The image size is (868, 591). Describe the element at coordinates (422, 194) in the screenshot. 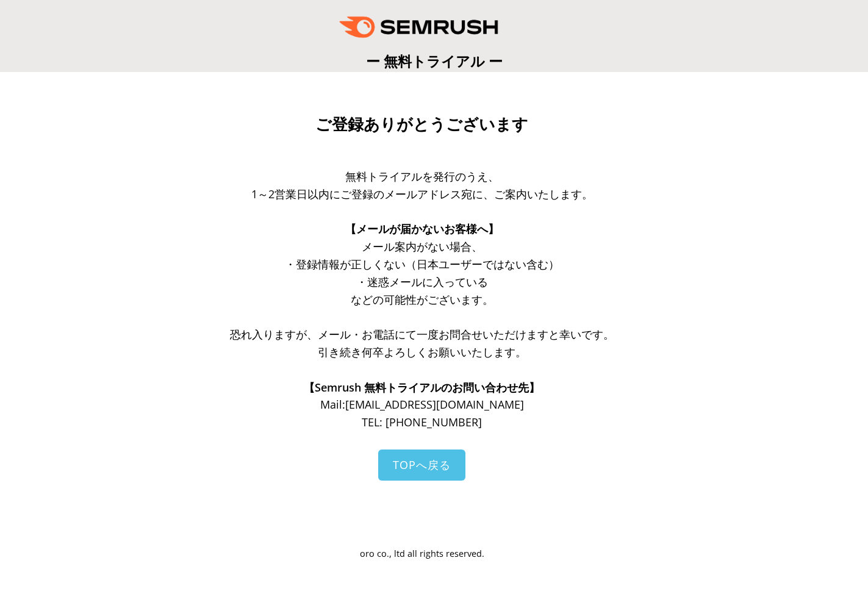

I see `span: 1～2営業日以内にご登録のメールアドレス宛に、ご案内いたします。` at that location.